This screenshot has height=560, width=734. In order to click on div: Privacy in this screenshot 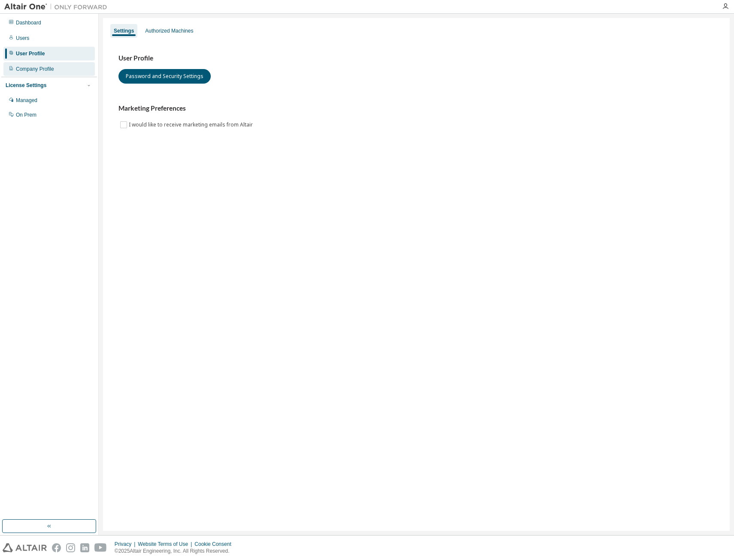, I will do `click(126, 544)`.